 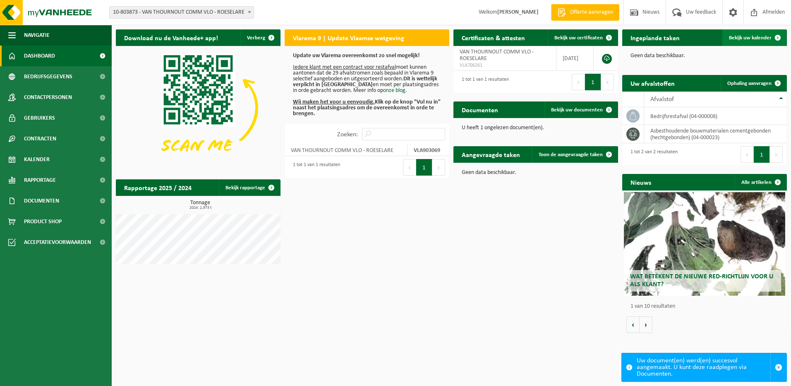 What do you see at coordinates (427, 150) in the screenshot?
I see `strong: VLA903069` at bounding box center [427, 150].